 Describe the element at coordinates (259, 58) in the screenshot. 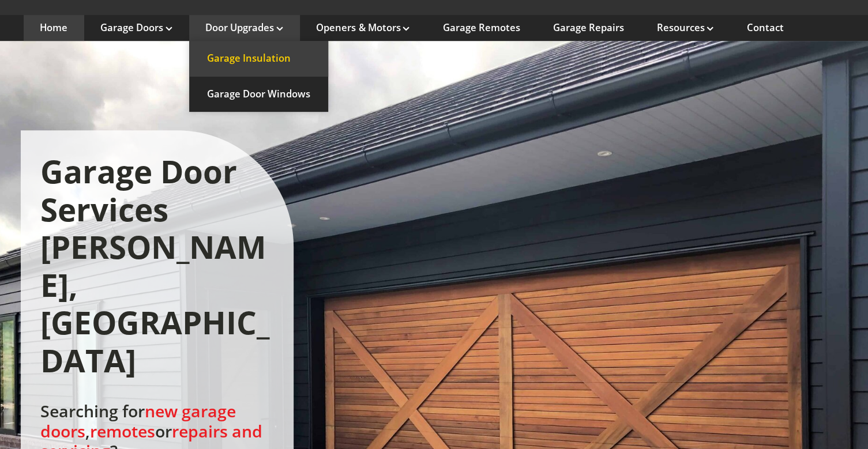

I see `a: Garage Insulation` at that location.